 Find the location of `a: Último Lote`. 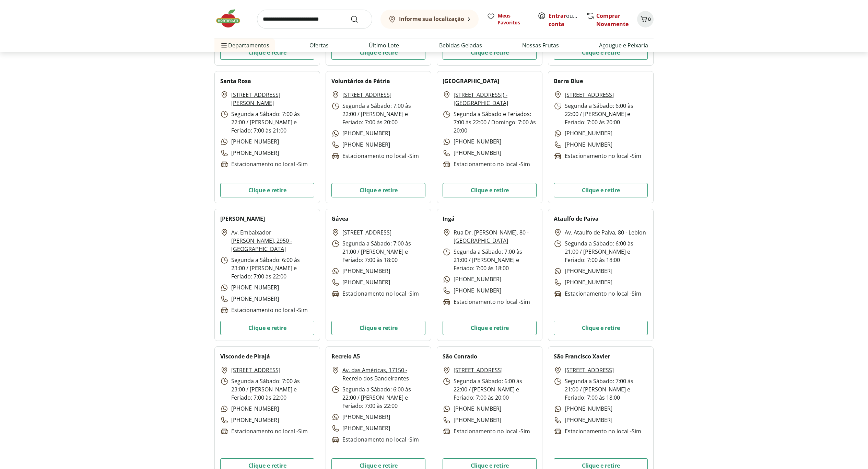

a: Último Lote is located at coordinates (384, 45).